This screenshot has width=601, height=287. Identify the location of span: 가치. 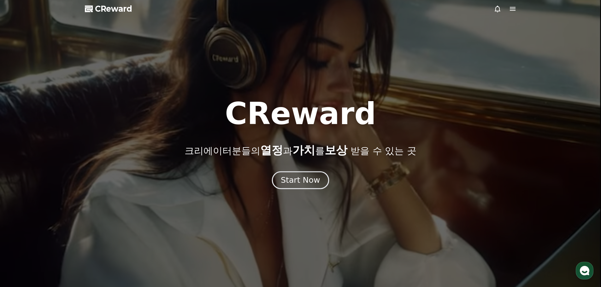
(304, 150).